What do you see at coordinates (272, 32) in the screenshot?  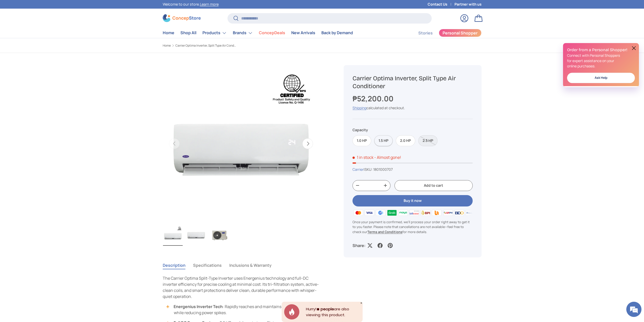 I see `a: ConcepDeals` at bounding box center [272, 32].